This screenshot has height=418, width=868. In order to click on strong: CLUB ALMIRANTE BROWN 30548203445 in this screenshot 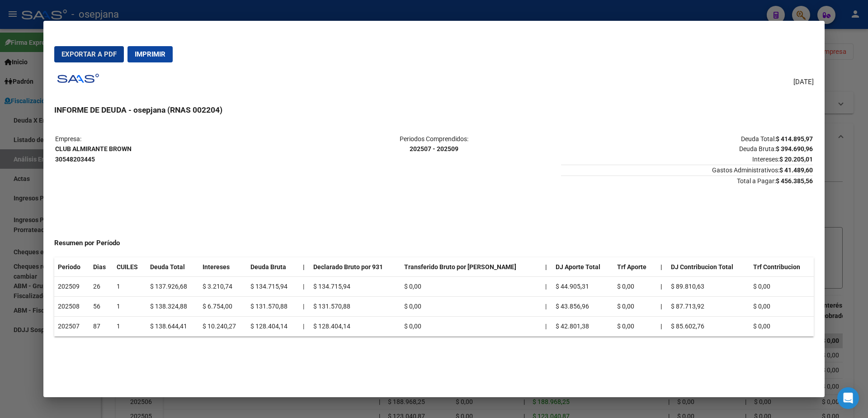, I will do `click(93, 154)`.